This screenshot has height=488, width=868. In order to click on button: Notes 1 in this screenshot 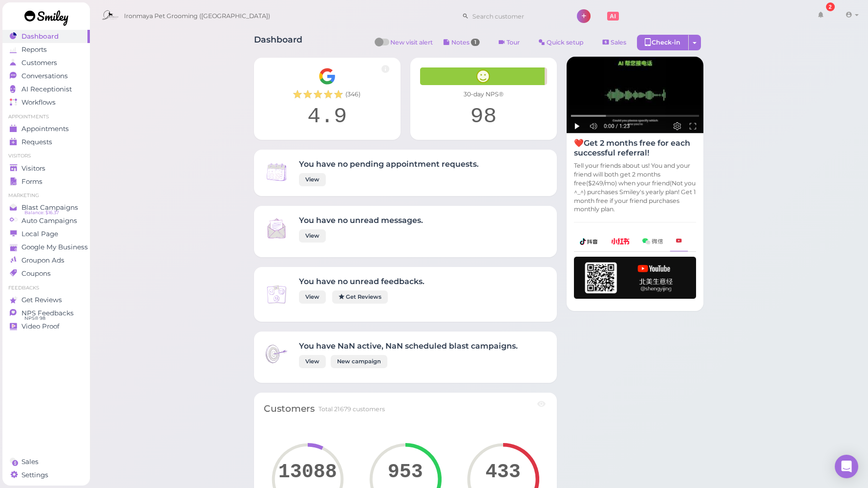, I will do `click(461, 42)`.